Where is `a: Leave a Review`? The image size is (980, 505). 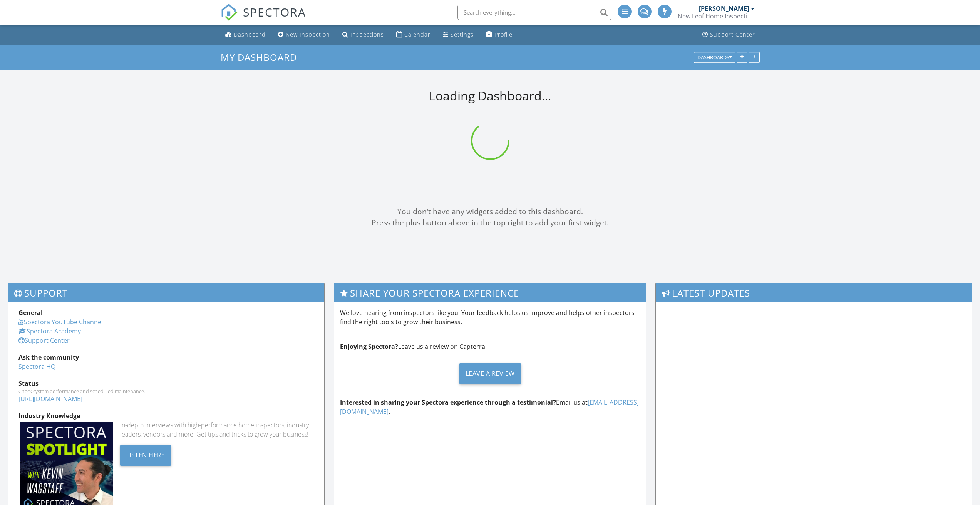
a: Leave a Review is located at coordinates (490, 374).